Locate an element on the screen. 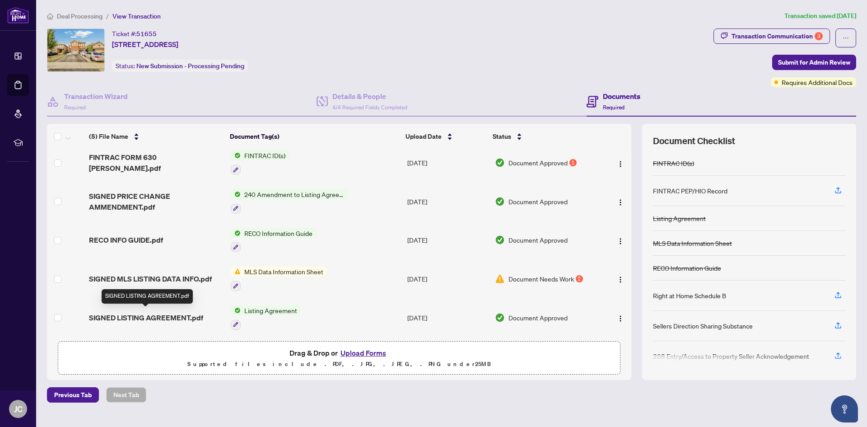 This screenshot has height=427, width=867. div: SIGNED LISTING AGREEMENT.pdf is located at coordinates (147, 296).